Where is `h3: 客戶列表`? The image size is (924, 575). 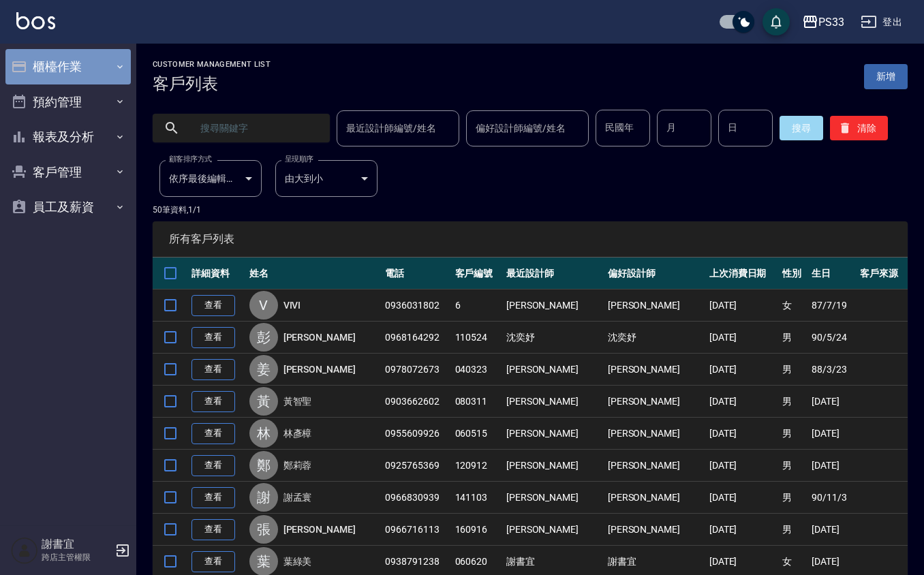 h3: 客戶列表 is located at coordinates (211, 84).